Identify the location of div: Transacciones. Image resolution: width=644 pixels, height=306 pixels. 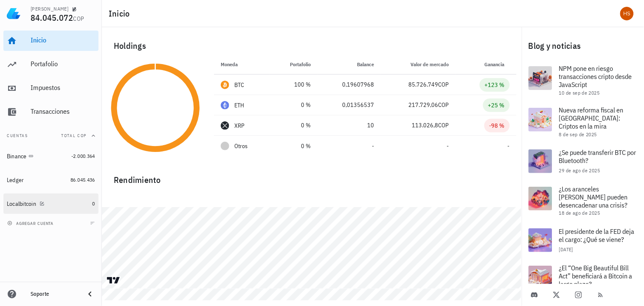
(63, 111).